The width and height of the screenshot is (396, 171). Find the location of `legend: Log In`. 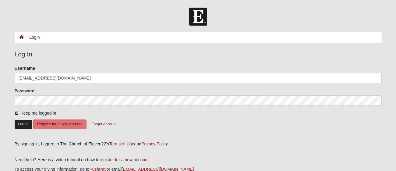

legend: Log In is located at coordinates (198, 54).